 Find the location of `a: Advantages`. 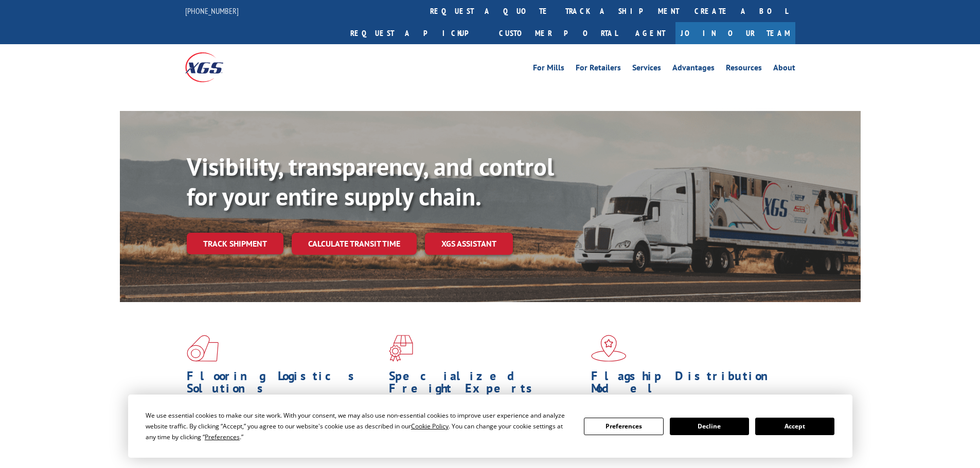

a: Advantages is located at coordinates (693, 69).